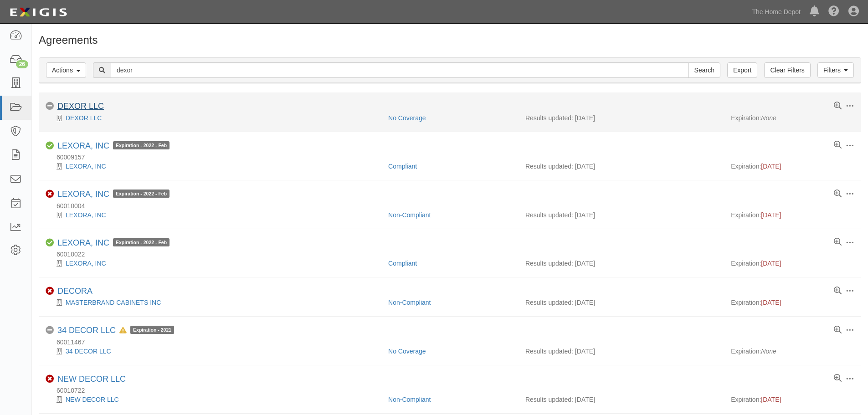 Image resolution: width=868 pixels, height=415 pixels. I want to click on a: DECORA, so click(75, 291).